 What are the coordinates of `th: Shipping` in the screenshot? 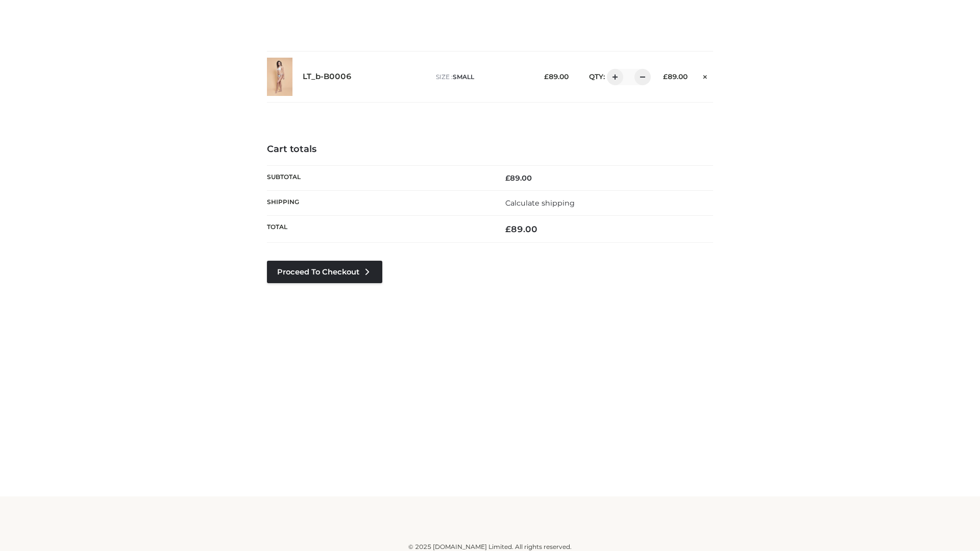 It's located at (379, 203).